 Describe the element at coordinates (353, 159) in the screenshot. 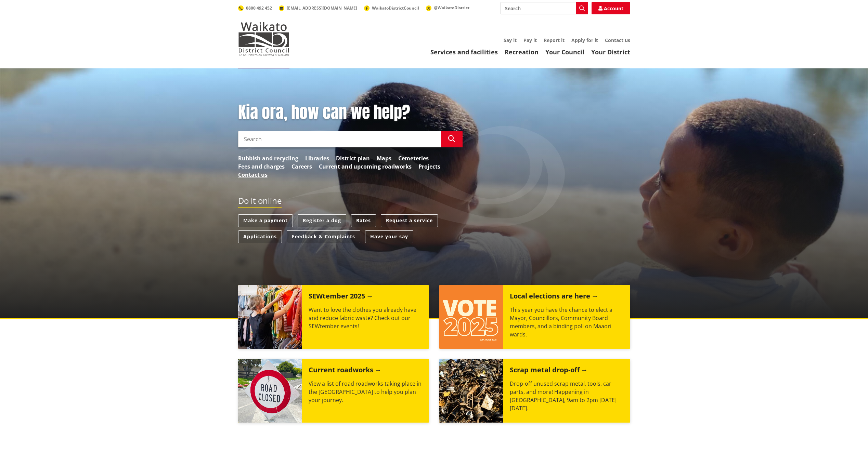

I see `a: District plan` at that location.